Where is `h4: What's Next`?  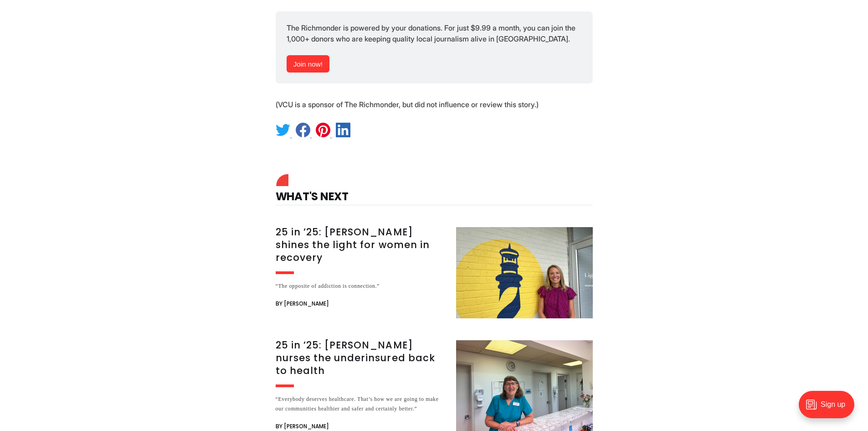 h4: What's Next is located at coordinates (434, 191).